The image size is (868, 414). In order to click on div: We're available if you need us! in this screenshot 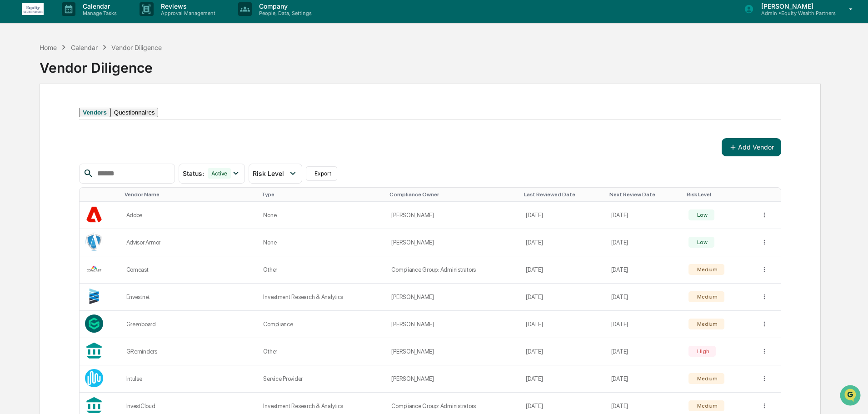, I will do `click(73, 82)`.